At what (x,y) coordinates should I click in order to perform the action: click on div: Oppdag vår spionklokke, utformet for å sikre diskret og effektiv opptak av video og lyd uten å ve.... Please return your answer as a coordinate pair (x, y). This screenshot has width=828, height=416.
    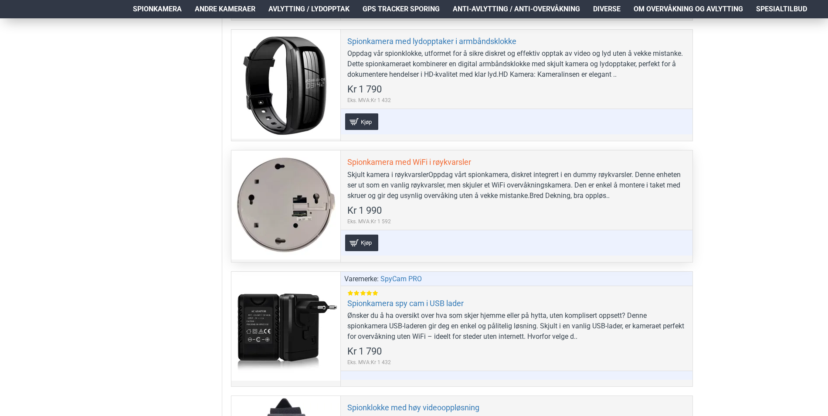
    Looking at the image, I should click on (516, 64).